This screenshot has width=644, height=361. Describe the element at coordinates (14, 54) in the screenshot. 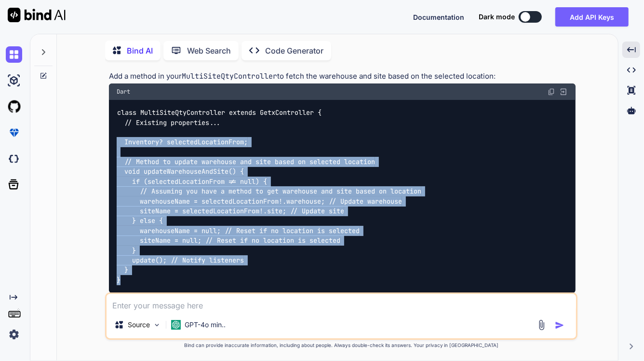

I see `img: chat` at that location.